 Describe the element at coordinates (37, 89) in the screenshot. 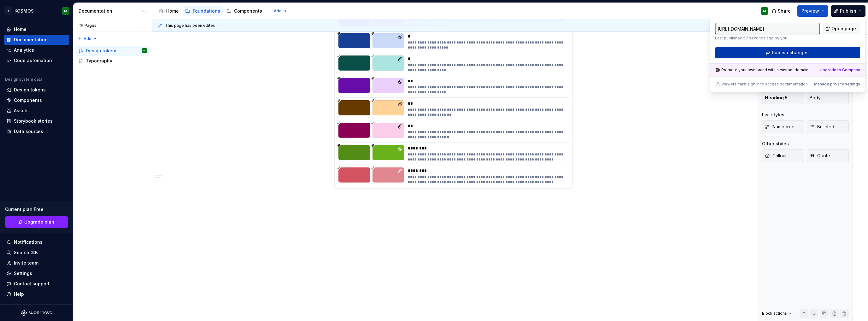

I see `a: Design tokens` at that location.